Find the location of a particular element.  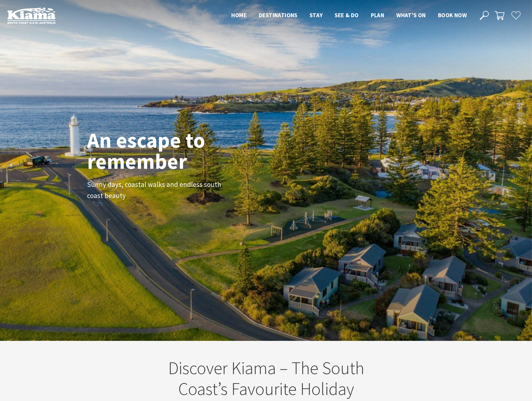

span: Book now is located at coordinates (452, 15).